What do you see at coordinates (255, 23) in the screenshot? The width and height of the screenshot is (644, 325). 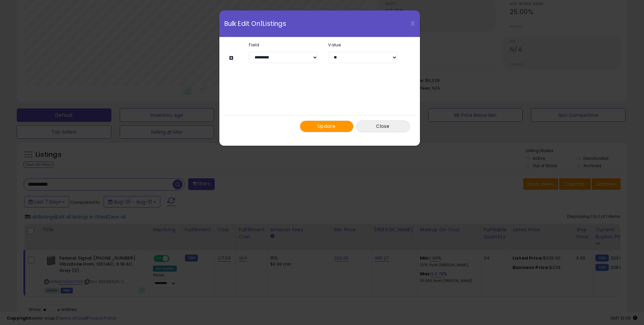 I see `span: Bulk Edit On 1 Listings` at bounding box center [255, 23].